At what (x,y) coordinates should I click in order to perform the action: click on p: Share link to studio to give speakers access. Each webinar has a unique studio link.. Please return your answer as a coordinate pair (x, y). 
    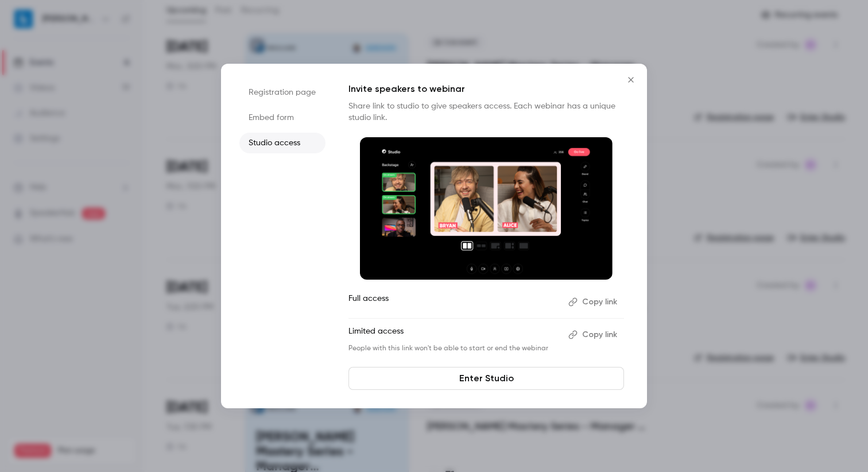
    Looking at the image, I should click on (486, 112).